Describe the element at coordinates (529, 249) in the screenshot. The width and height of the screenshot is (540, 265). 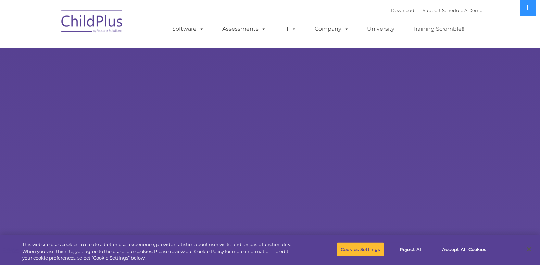
I see `button: Close` at that location.